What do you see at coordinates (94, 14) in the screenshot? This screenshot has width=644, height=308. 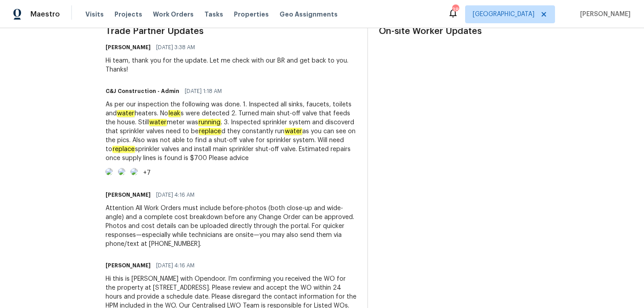 I see `span: Visits` at bounding box center [94, 14].